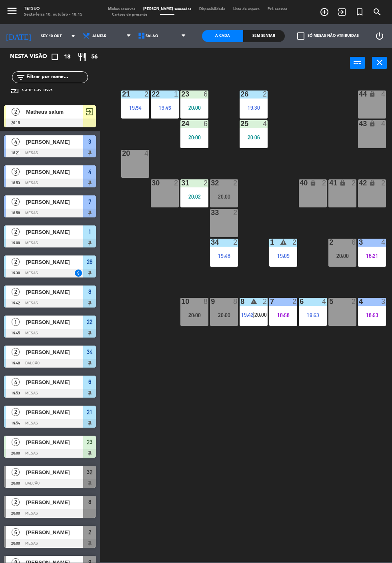 The width and height of the screenshot is (392, 563). What do you see at coordinates (270, 242) in the screenshot?
I see `div: 1` at bounding box center [270, 242].